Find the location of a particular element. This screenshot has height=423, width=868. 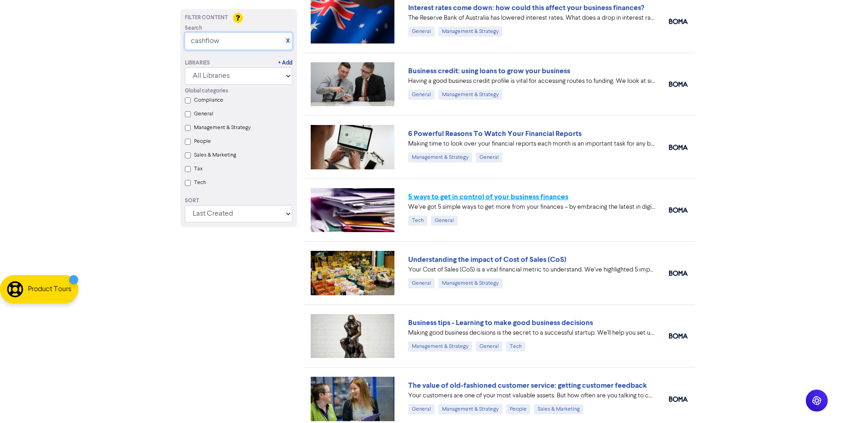

div: Your customers are one of your most valuable assets. But how often are you talking to customers a... is located at coordinates (532, 396).